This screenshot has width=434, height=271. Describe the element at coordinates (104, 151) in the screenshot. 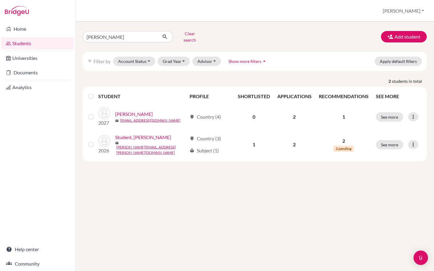

I see `p: 2026` at that location.